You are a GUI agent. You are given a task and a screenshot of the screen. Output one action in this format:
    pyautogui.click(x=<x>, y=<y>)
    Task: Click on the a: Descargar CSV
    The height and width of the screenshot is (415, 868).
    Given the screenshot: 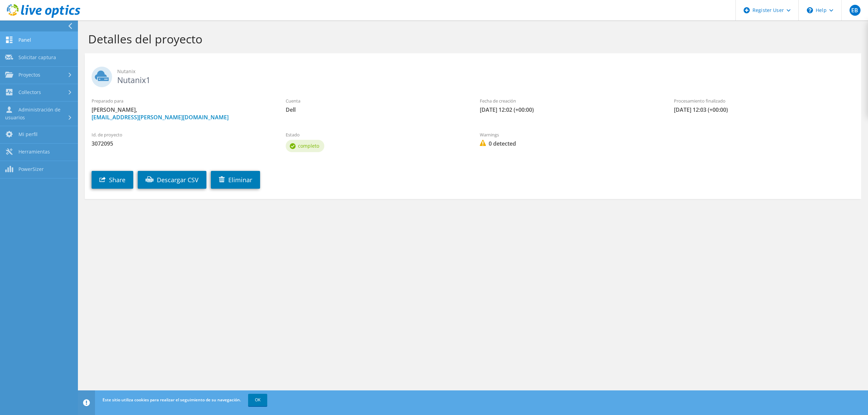 What is the action you would take?
    pyautogui.click(x=172, y=180)
    